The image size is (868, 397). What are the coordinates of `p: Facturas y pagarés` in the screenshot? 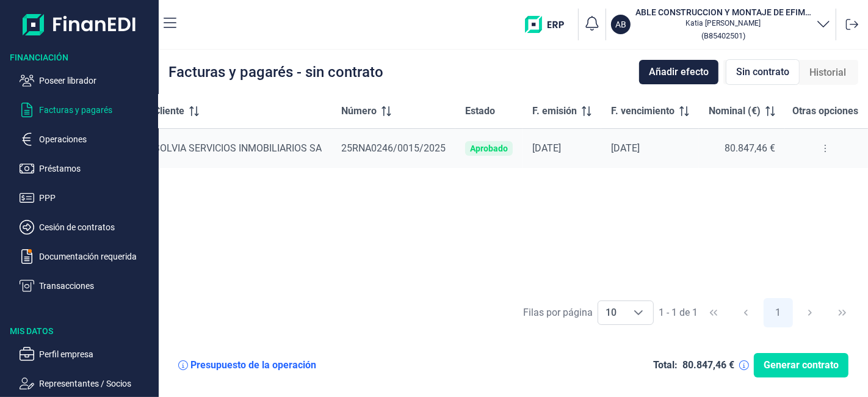 It's located at (96, 110).